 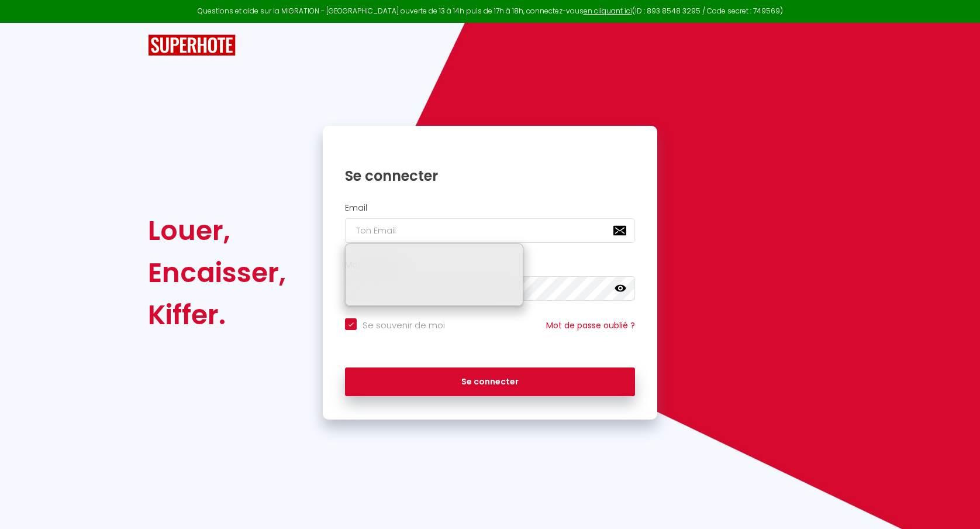 I want to click on h2: Email, so click(x=490, y=208).